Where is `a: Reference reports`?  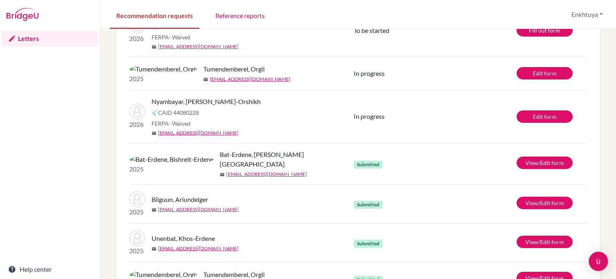
a: Reference reports is located at coordinates (240, 15).